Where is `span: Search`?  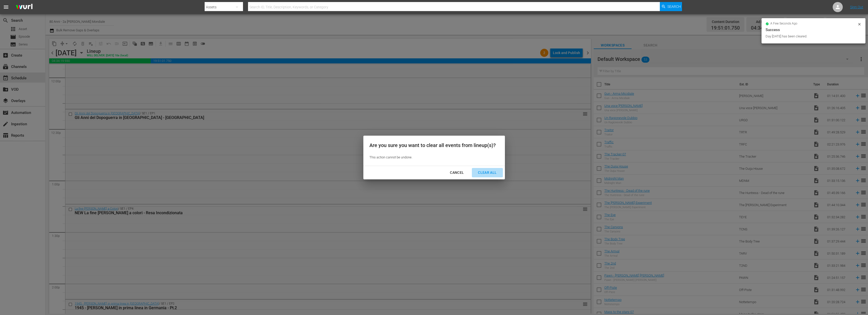 span: Search is located at coordinates (674, 6).